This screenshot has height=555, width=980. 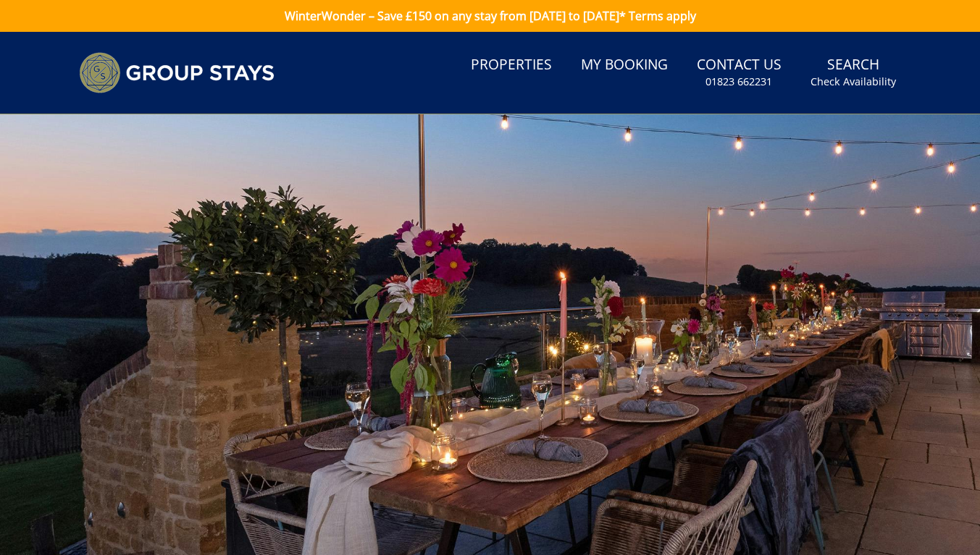 What do you see at coordinates (177, 72) in the screenshot?
I see `img: Group Stays` at bounding box center [177, 72].